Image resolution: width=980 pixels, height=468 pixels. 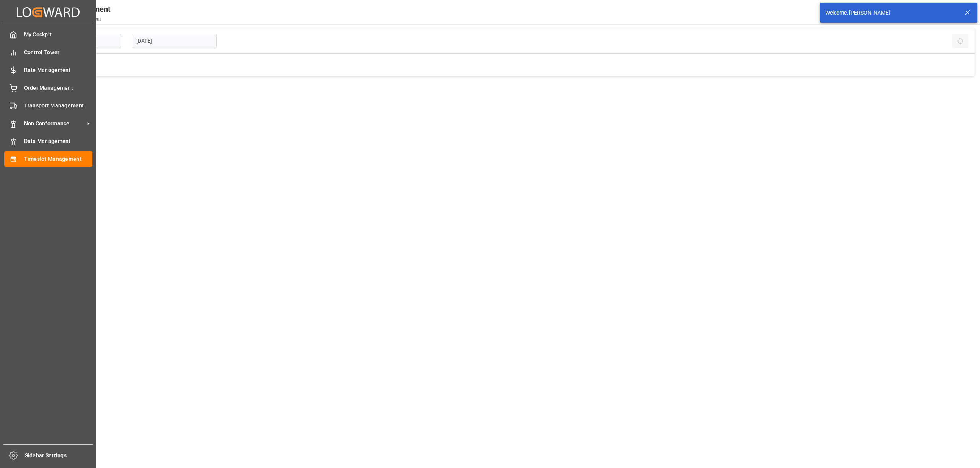 I want to click on a: Control Tower, so click(x=48, y=52).